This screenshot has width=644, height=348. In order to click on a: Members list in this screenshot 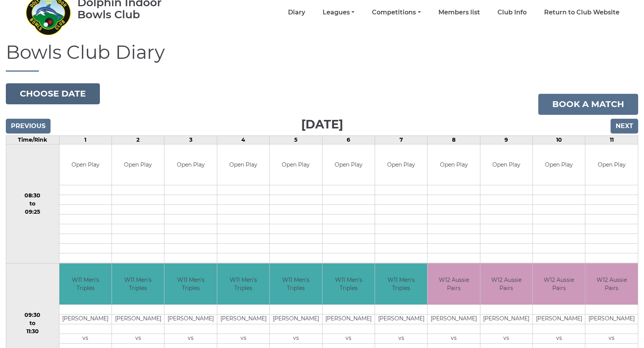, I will do `click(459, 13)`.